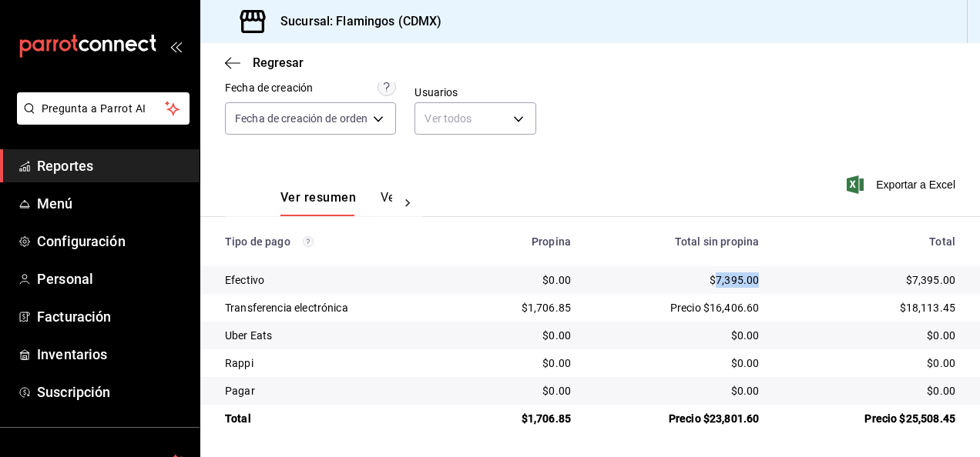 This screenshot has width=980, height=457. What do you see at coordinates (74, 317) in the screenshot?
I see `font: Facturación` at bounding box center [74, 317].